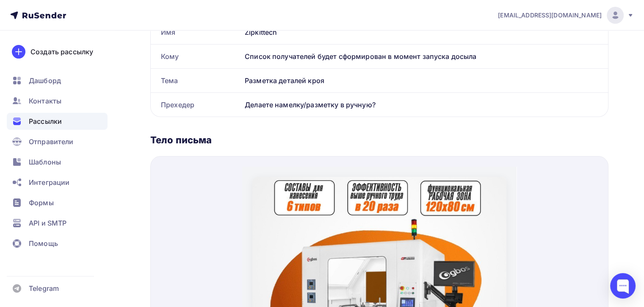 The width and height of the screenshot is (644, 307). Describe the element at coordinates (47, 223) in the screenshot. I see `span: API и SMTP` at that location.